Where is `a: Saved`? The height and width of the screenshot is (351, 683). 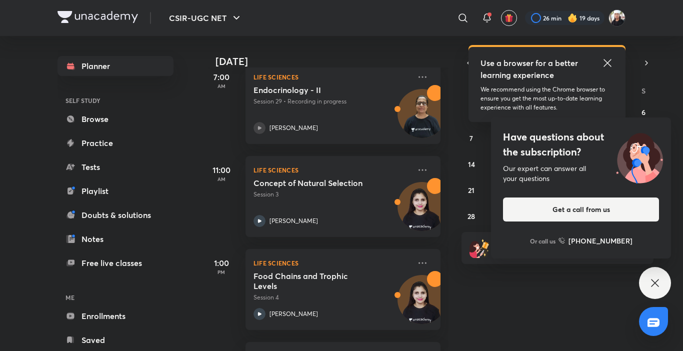 a: Saved is located at coordinates (115, 340).